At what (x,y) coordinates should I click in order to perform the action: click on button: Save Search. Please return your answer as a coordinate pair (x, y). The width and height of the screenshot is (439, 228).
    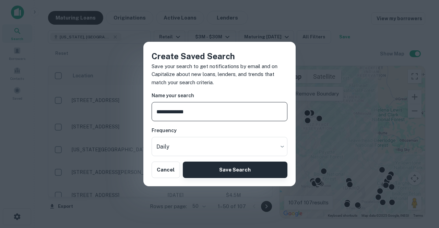
    Looking at the image, I should click on (235, 170).